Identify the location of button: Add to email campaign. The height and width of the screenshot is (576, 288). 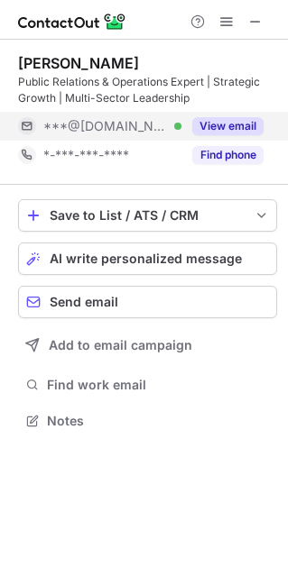
(147, 345).